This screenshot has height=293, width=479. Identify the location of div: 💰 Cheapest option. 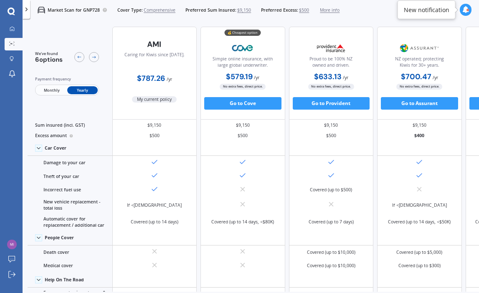
(242, 33).